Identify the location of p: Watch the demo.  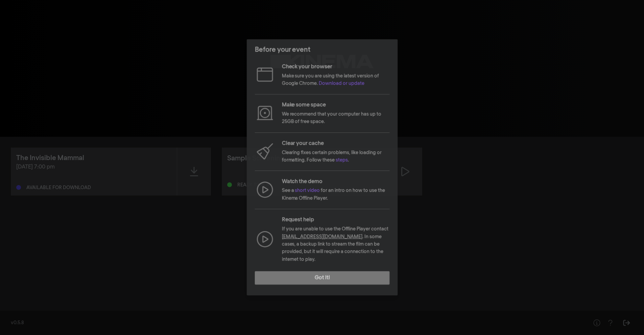
(335, 182).